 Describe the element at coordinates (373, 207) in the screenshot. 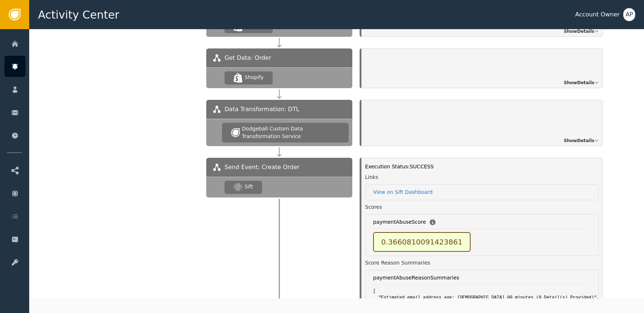

I see `div: Scores` at that location.